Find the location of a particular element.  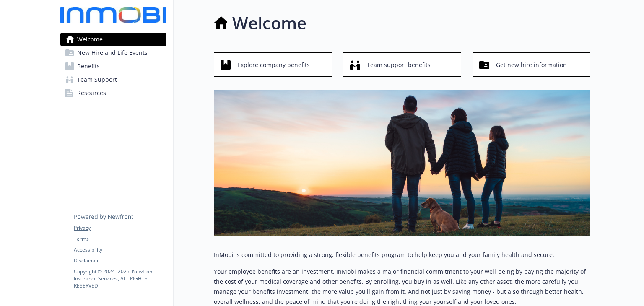

h1: Welcome is located at coordinates (269, 23).